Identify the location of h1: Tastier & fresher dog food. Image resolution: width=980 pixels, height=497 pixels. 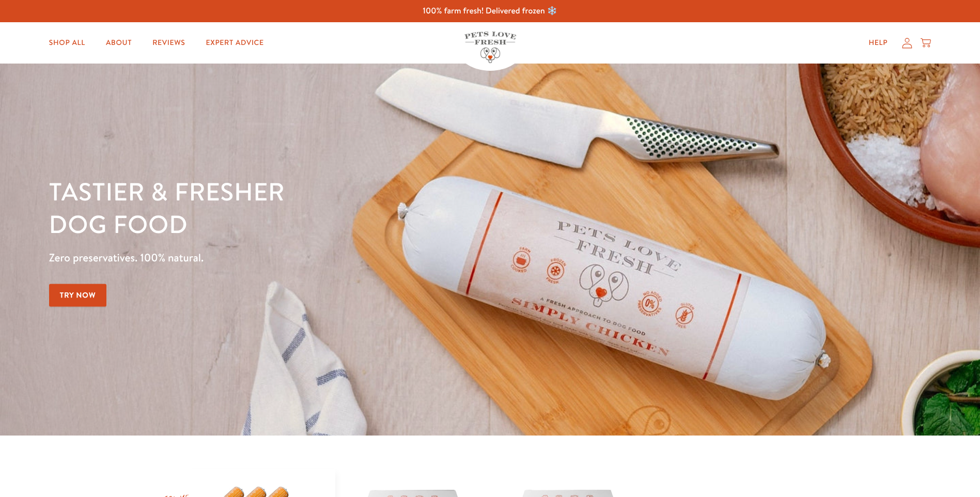
(343, 208).